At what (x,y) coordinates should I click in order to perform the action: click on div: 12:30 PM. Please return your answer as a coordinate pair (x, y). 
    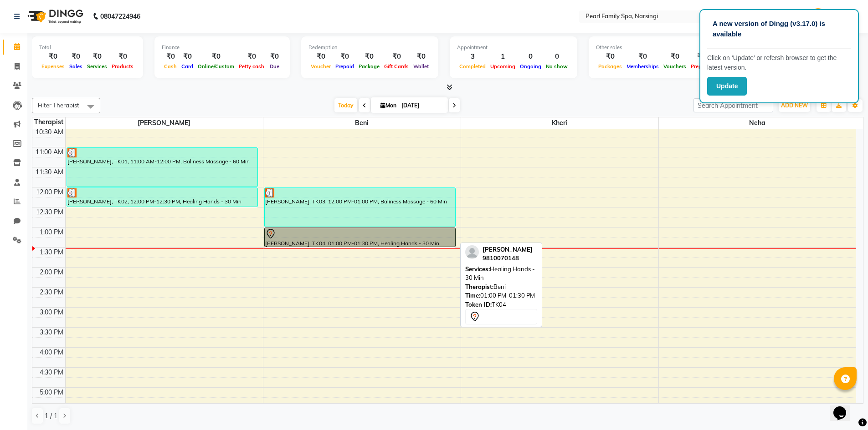
    Looking at the image, I should click on (50, 212).